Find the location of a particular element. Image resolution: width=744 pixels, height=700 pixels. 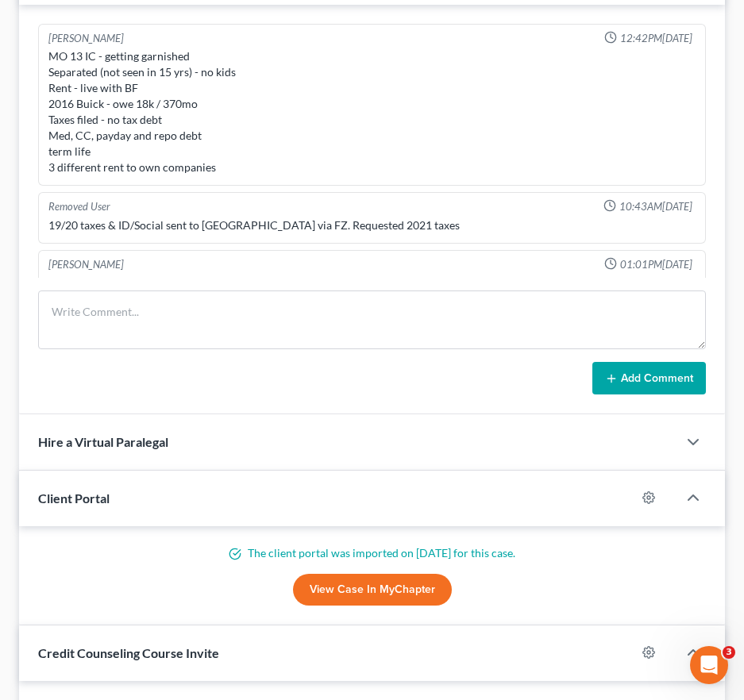

span: 3 is located at coordinates (729, 652).